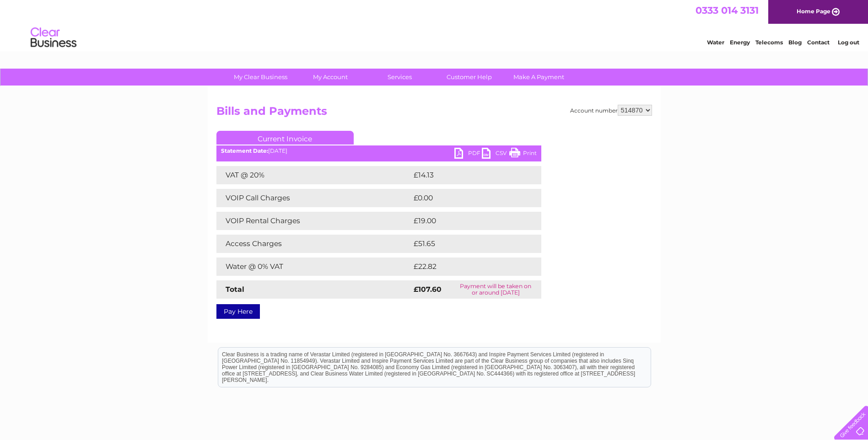 Image resolution: width=868 pixels, height=440 pixels. I want to click on span: 0333 014 3131, so click(727, 10).